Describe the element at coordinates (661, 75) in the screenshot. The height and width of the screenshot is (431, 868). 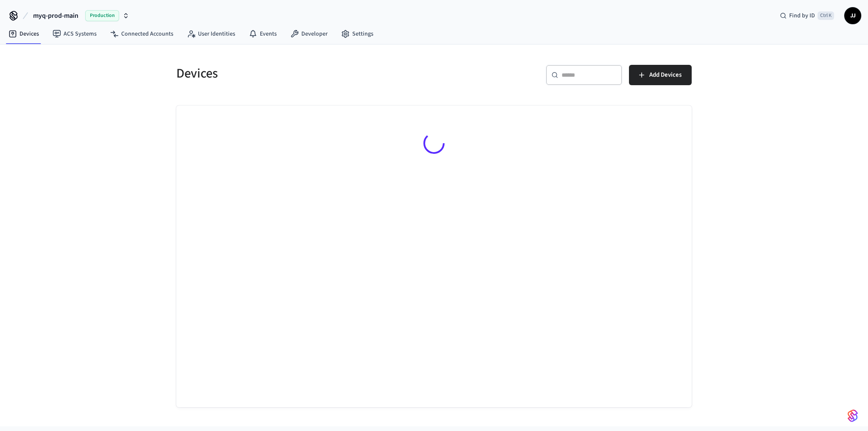
I see `button: Add Devices` at that location.